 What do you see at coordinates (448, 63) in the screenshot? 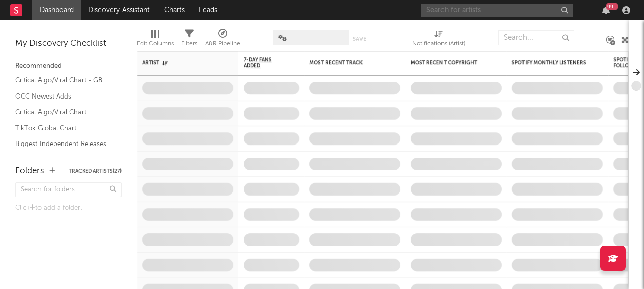
I see `div: Most Recent Copyright` at bounding box center [448, 63].